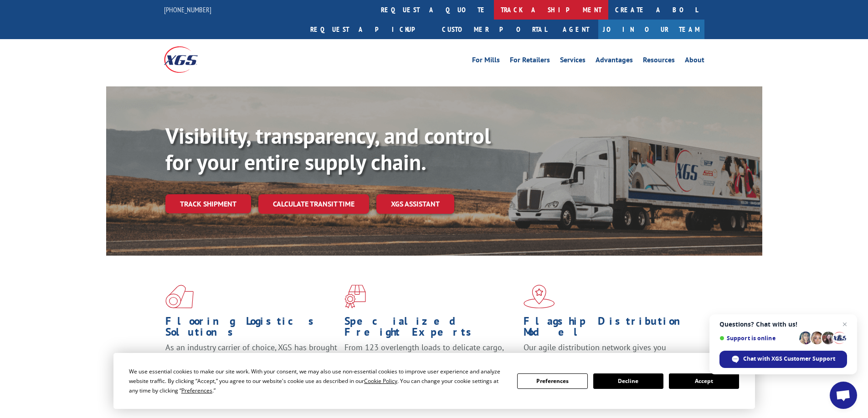  Describe the element at coordinates (369, 29) in the screenshot. I see `a: Request a pickup` at that location.